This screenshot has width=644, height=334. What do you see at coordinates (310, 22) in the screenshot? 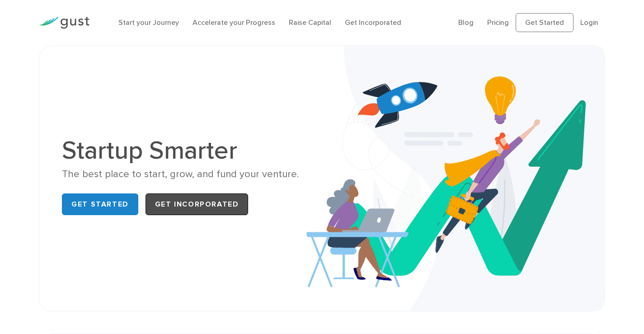
I see `a: Raise Capital` at bounding box center [310, 22].